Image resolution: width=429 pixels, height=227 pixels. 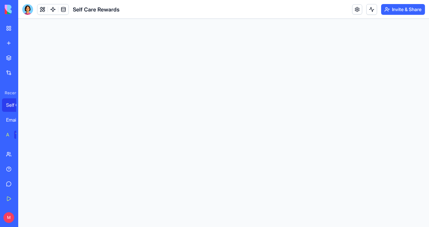 What do you see at coordinates (9, 93) in the screenshot?
I see `span: Recent` at bounding box center [9, 93].